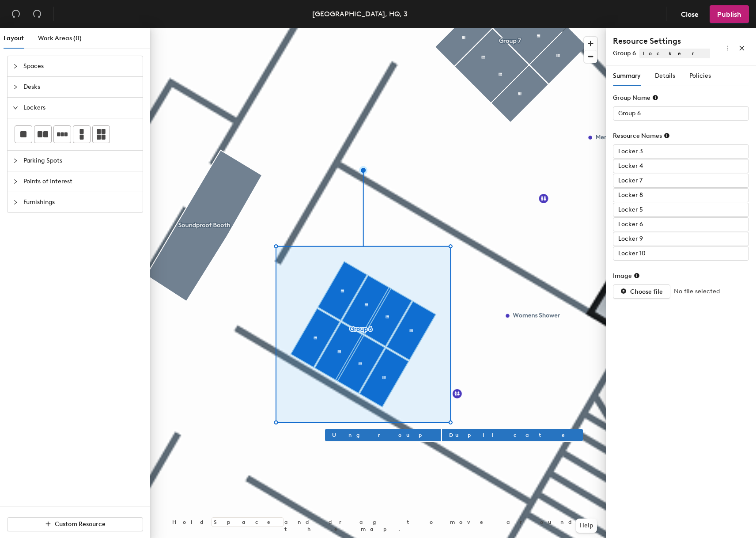 This screenshot has height=538, width=756. Describe the element at coordinates (15, 108) in the screenshot. I see `span: expanded` at that location.